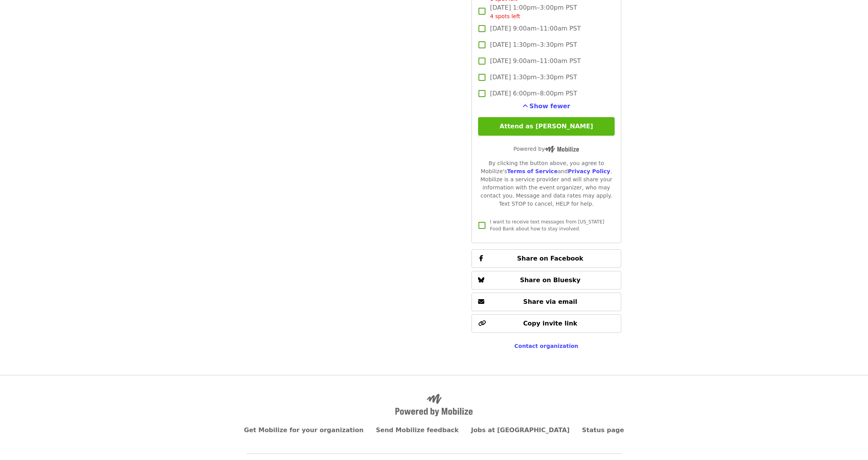  What do you see at coordinates (303, 430) in the screenshot?
I see `a: Get Mobilize for your organization` at bounding box center [303, 430].